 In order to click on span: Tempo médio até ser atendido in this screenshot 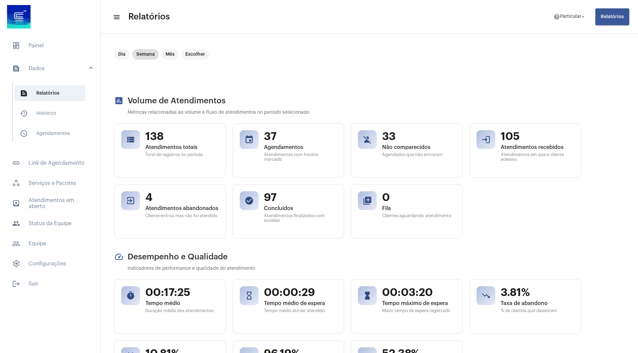, I will do `click(300, 311)`.